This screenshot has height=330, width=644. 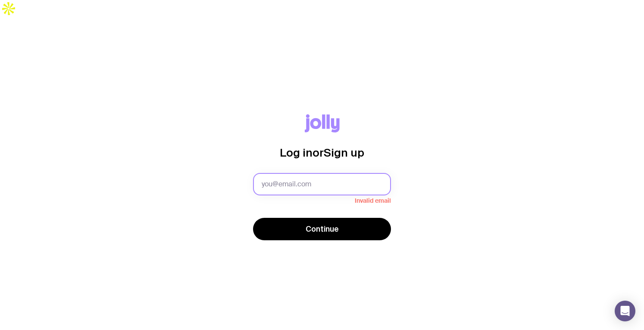 What do you see at coordinates (322, 229) in the screenshot?
I see `span: Continue` at bounding box center [322, 229].